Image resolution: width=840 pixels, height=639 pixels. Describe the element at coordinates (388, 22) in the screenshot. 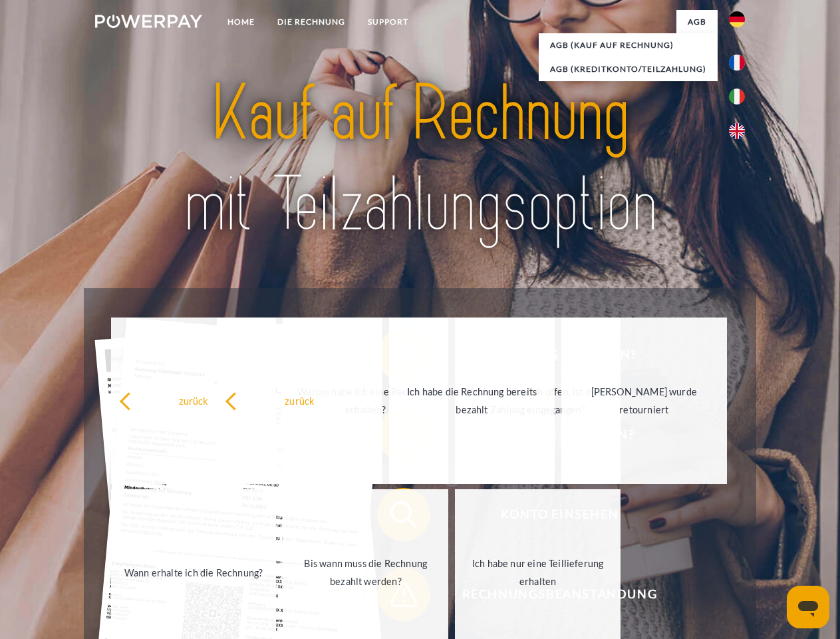

I see `a: SUPPORT` at that location.